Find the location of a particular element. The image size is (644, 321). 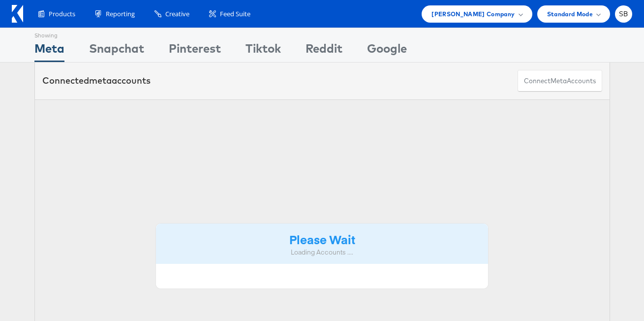

span: Reporting is located at coordinates (120, 14).